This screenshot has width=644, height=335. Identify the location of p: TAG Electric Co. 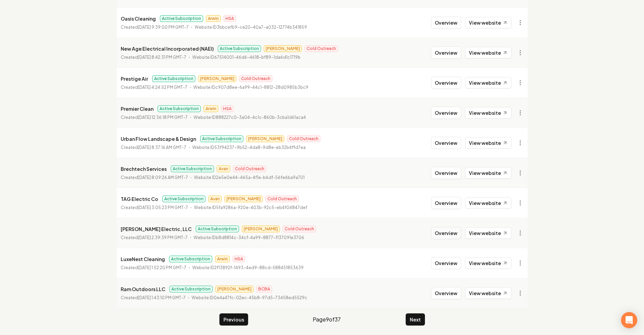
(139, 199).